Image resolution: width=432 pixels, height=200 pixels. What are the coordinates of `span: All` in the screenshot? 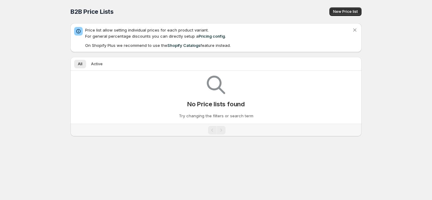 It's located at (80, 64).